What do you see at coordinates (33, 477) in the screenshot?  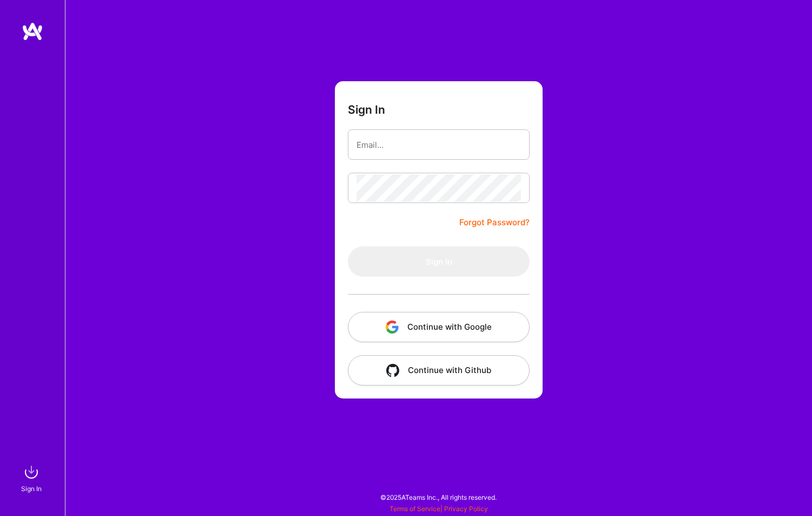 I see `a: sign inSign In` at bounding box center [33, 477].